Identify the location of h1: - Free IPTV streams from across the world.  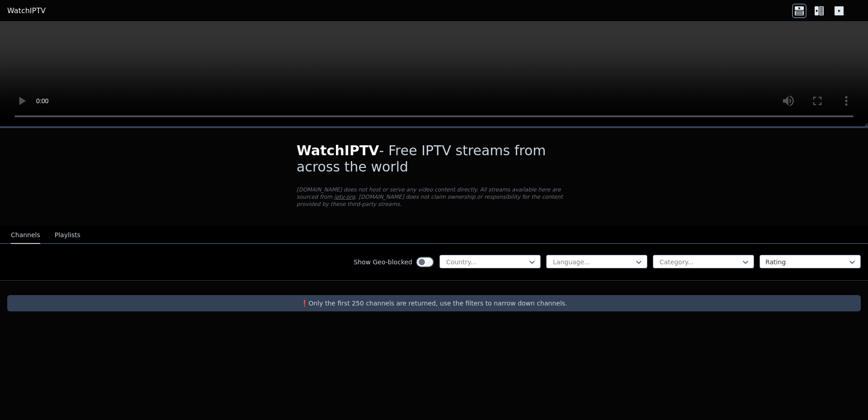
(434, 159).